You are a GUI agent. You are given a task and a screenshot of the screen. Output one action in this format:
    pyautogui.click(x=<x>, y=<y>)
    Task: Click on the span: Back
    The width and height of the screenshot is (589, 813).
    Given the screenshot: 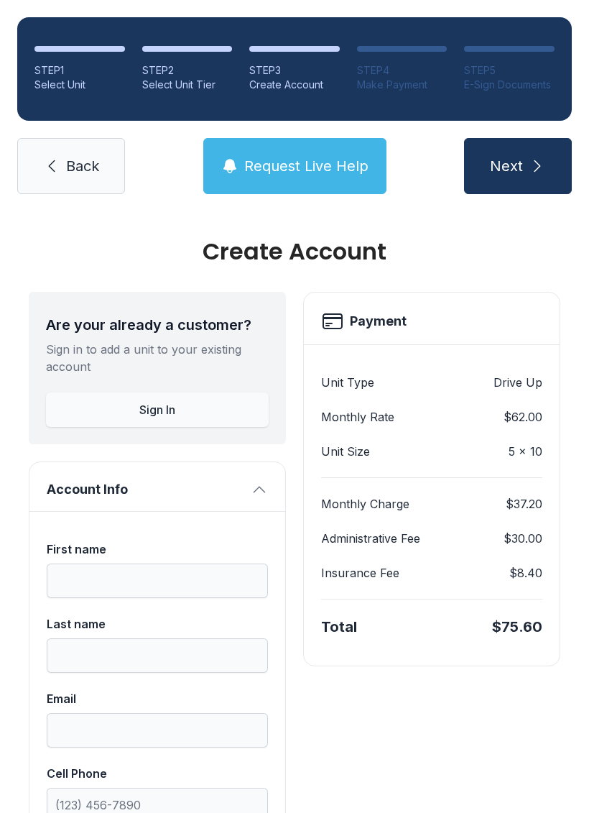 What is the action you would take?
    pyautogui.click(x=83, y=166)
    